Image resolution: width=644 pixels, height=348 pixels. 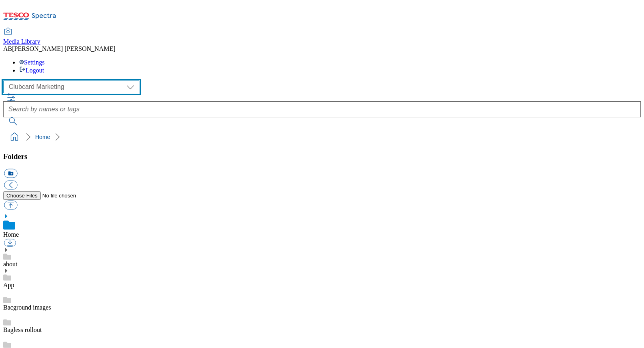 I want to click on span: Media Library, so click(x=22, y=41).